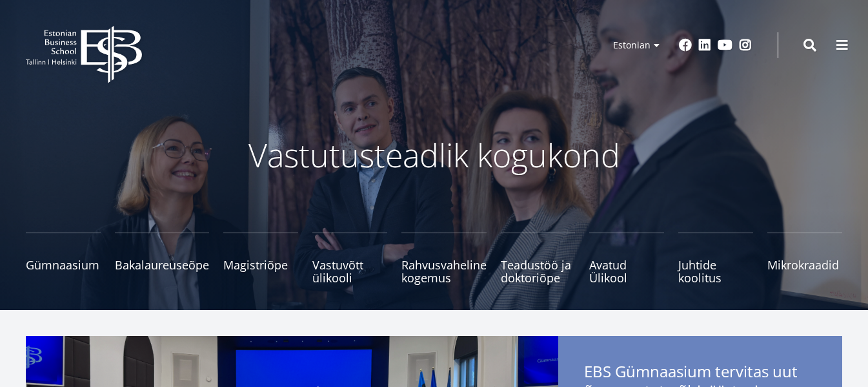 This screenshot has height=387, width=868. I want to click on span: Rahvusvaheline kogemus, so click(444, 271).